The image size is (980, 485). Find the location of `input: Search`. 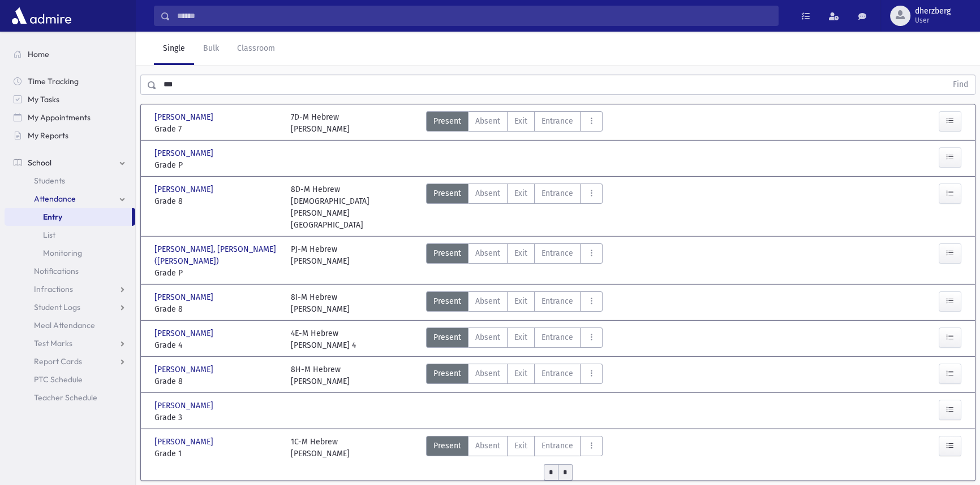

input: Search is located at coordinates (474, 15).